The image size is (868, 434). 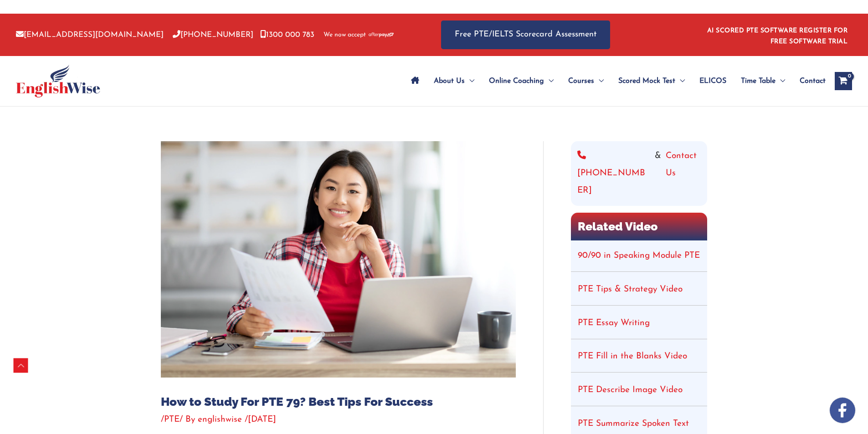 I want to click on span: englishwise, so click(x=219, y=420).